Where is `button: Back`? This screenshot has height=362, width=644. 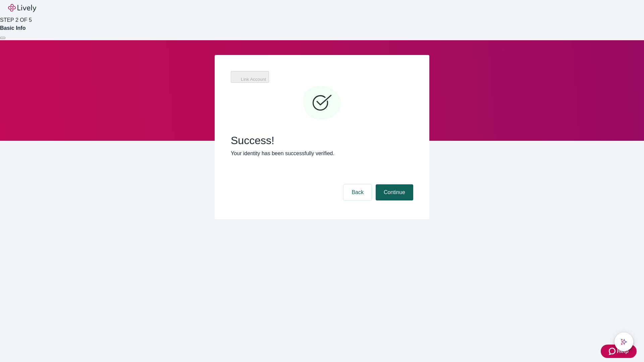
button: Back is located at coordinates (357, 192).